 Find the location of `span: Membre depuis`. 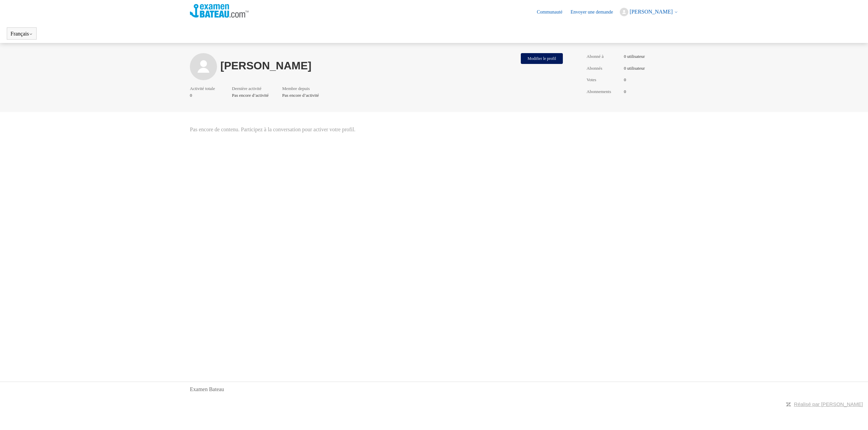

span: Membre depuis is located at coordinates (299, 89).